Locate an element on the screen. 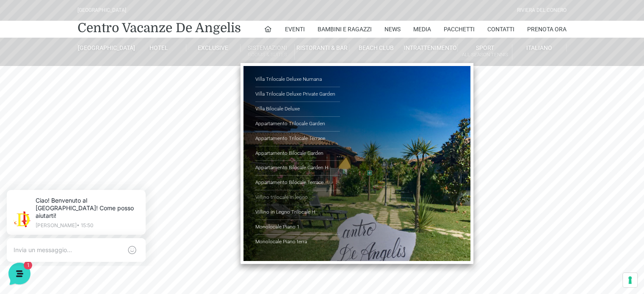 This screenshot has width=644, height=294. a: Centro Vacanze De Angelis is located at coordinates (159, 28).